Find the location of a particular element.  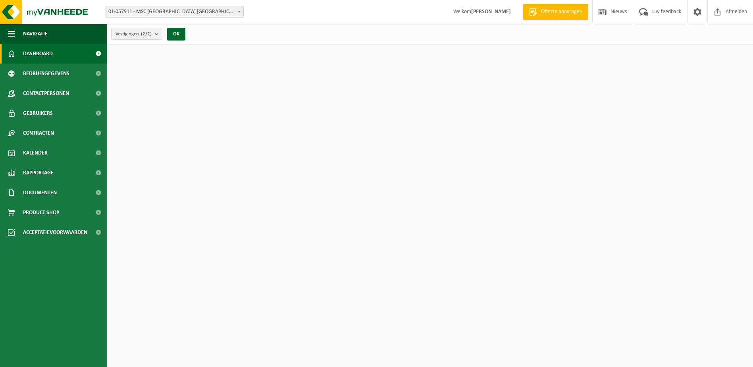

span: Acceptatievoorwaarden is located at coordinates (55, 232).